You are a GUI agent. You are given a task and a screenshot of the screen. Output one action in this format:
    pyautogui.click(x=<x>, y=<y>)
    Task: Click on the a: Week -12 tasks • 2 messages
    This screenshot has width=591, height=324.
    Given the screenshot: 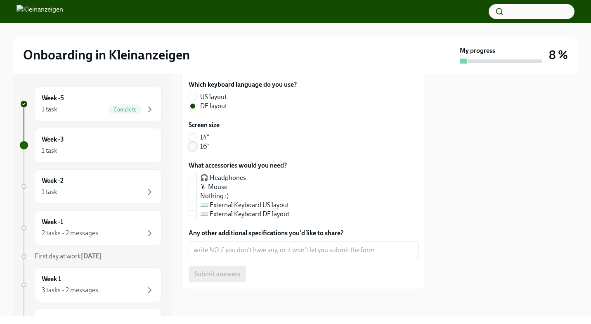 What is the action you would take?
    pyautogui.click(x=91, y=228)
    